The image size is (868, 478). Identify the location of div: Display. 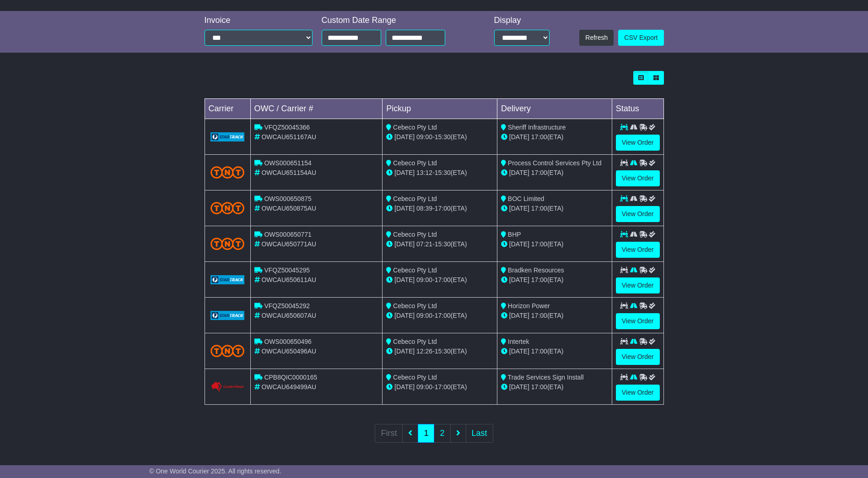
(522, 21).